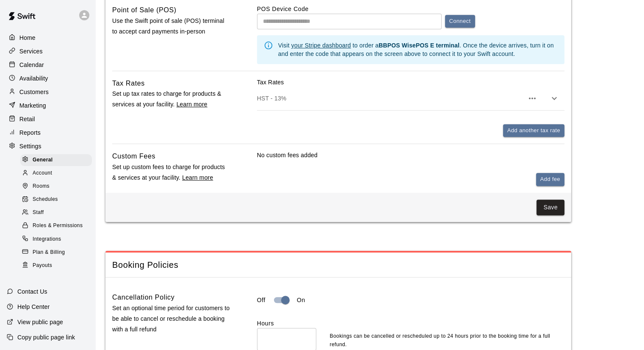 This screenshot has height=350, width=644. What do you see at coordinates (129, 84) in the screenshot?
I see `h6: Tax Rates` at bounding box center [129, 84].